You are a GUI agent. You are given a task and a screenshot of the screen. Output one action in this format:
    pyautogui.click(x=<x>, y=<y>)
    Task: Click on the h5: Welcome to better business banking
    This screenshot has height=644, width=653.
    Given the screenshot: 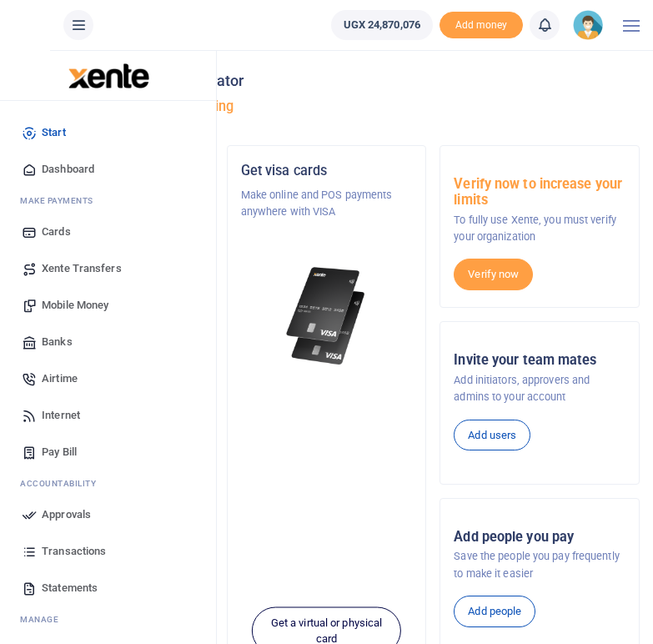 What is the action you would take?
    pyautogui.click(x=326, y=107)
    